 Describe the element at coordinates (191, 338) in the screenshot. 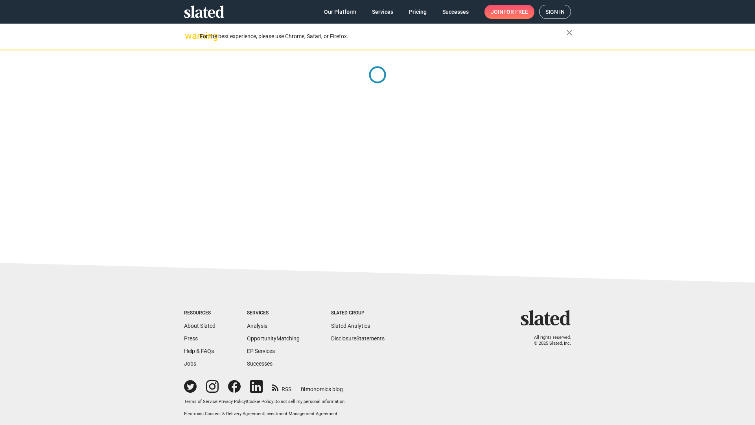

I see `a: Press` at that location.